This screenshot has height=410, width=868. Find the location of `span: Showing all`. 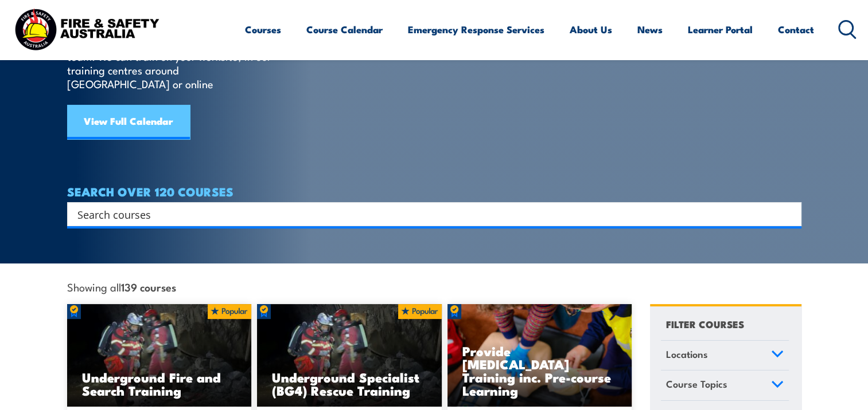

span: Showing all is located at coordinates (122, 287).